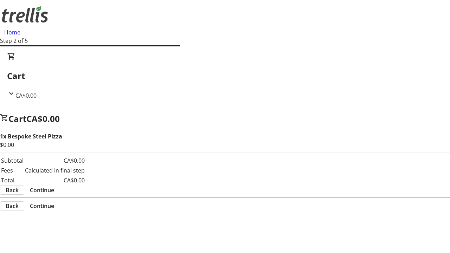 The width and height of the screenshot is (450, 253). What do you see at coordinates (17, 119) in the screenshot?
I see `span: Cart` at bounding box center [17, 119].